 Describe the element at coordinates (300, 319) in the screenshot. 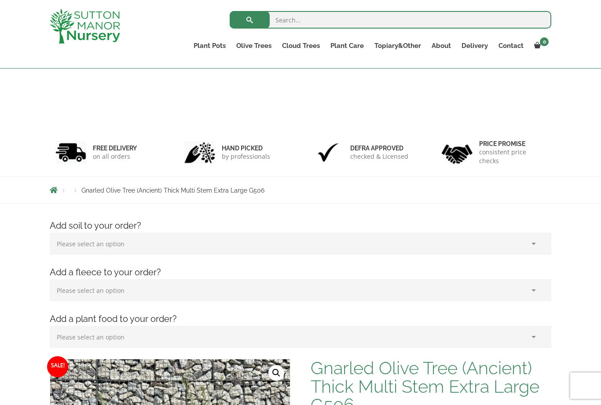

I see `h4: Add a plant food to your order?` at that location.